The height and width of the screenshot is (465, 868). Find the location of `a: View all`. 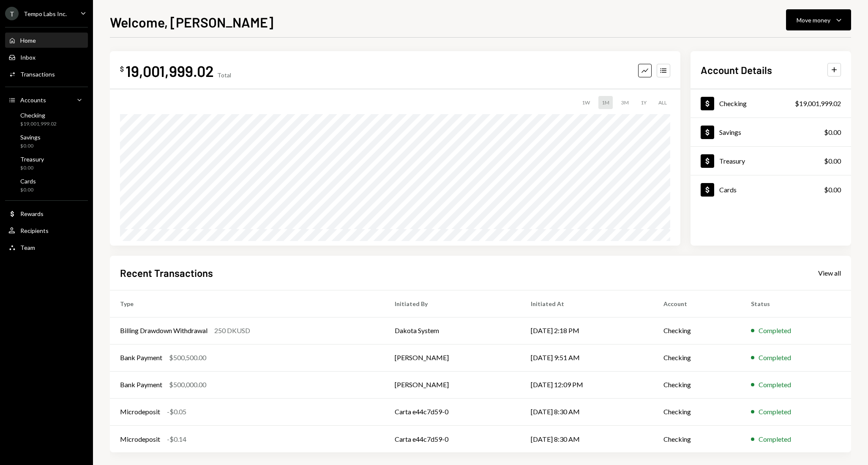

a: View all is located at coordinates (830, 272).